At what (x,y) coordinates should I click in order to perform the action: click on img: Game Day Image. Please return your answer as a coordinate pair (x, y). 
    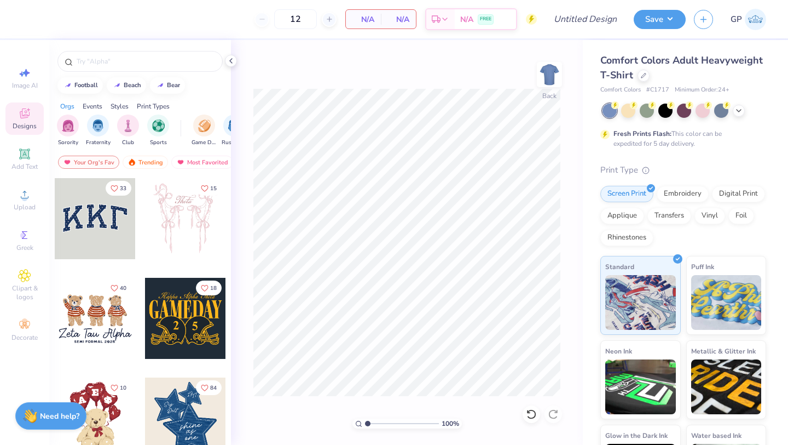
    Looking at the image, I should click on (204, 125).